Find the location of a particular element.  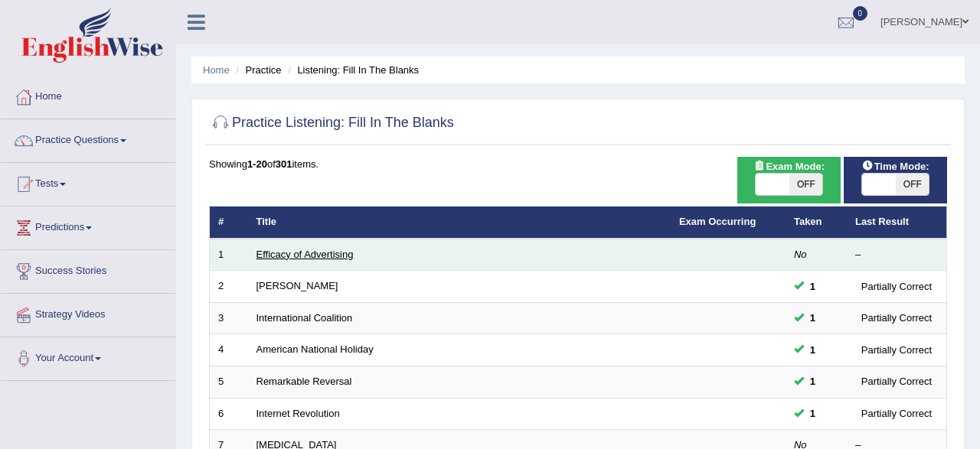

td: 6 is located at coordinates (228, 414).